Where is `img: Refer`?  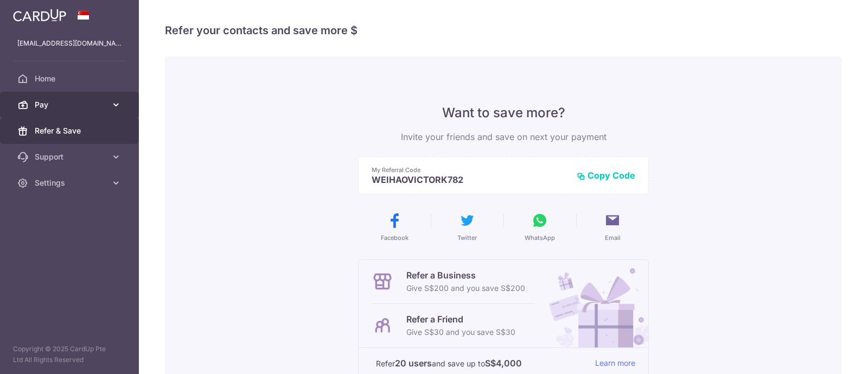 img: Refer is located at coordinates (593, 303).